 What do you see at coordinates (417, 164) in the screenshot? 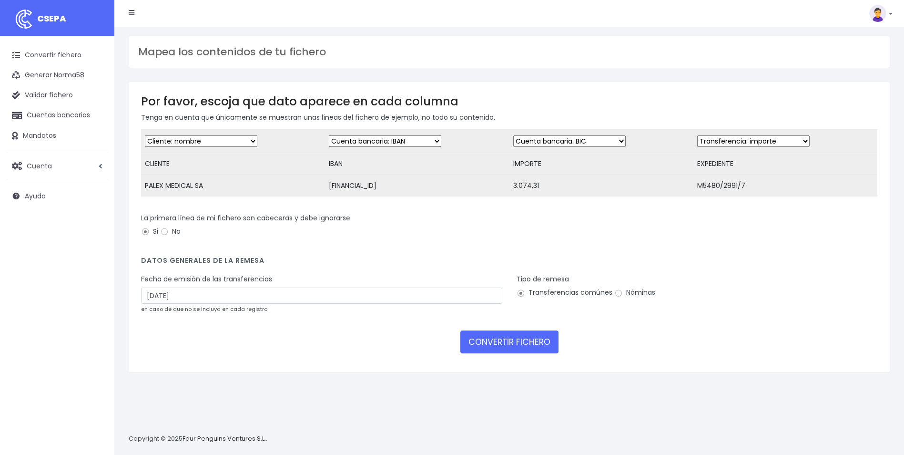
I see `td: IBAN` at bounding box center [417, 164].